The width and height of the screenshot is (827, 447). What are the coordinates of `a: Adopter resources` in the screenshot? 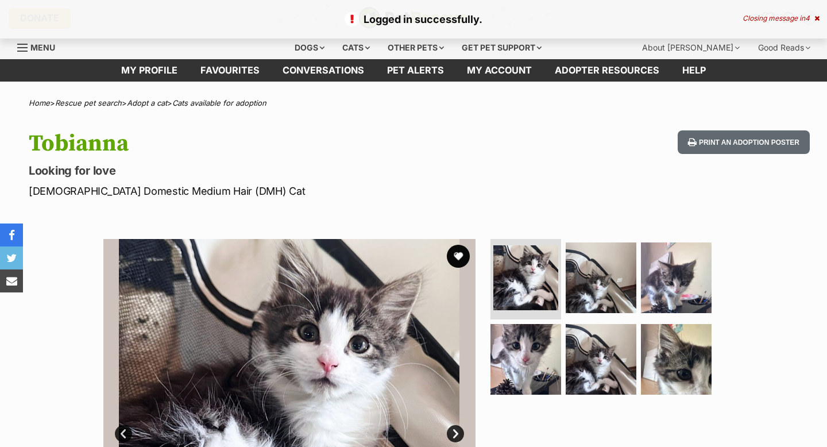 It's located at (607, 70).